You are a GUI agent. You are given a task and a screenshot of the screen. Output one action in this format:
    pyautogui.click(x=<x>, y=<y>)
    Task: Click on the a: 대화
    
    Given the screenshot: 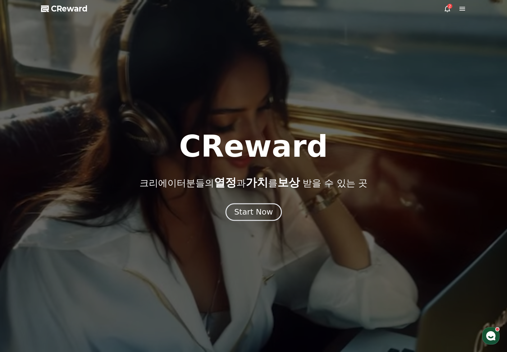 What is the action you would take?
    pyautogui.click(x=61, y=205)
    